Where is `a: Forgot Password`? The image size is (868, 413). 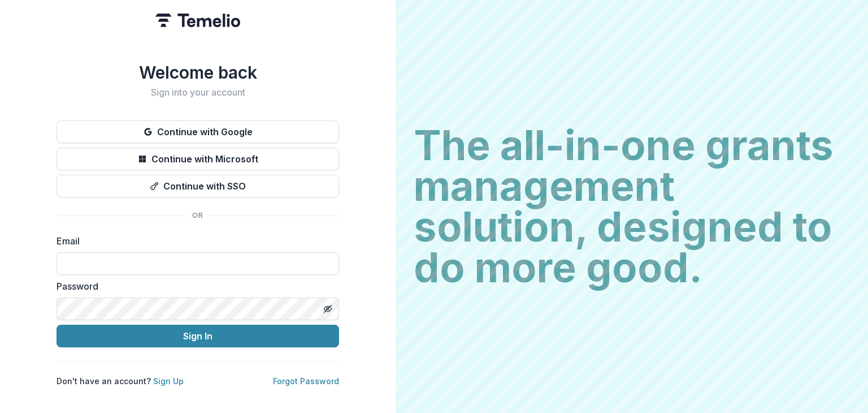 a: Forgot Password is located at coordinates (305, 381).